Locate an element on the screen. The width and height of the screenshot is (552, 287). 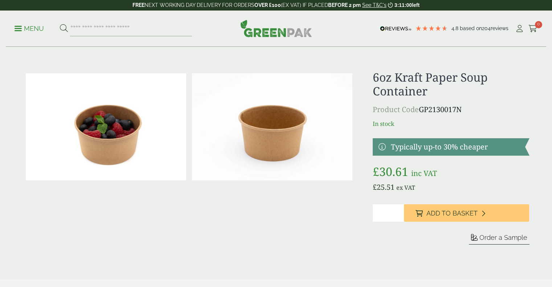
span: 204 is located at coordinates (486, 28).